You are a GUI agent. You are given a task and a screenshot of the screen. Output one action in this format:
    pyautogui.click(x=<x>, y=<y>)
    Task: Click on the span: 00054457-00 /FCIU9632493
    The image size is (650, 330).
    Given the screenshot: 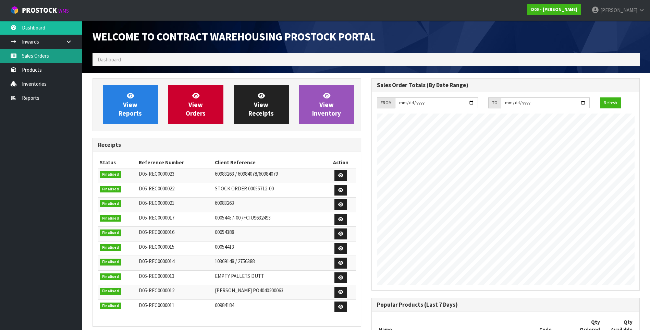 What is the action you would take?
    pyautogui.click(x=243, y=217)
    